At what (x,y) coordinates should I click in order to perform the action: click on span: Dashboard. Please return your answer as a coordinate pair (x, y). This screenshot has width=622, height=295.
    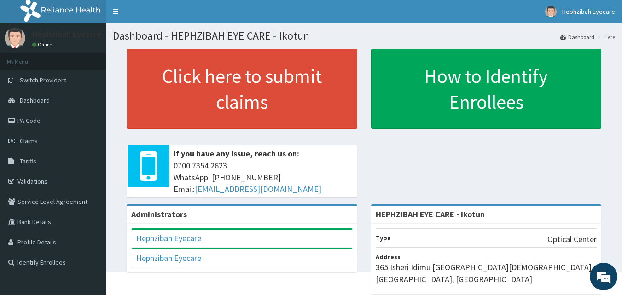
    Looking at the image, I should click on (35, 100).